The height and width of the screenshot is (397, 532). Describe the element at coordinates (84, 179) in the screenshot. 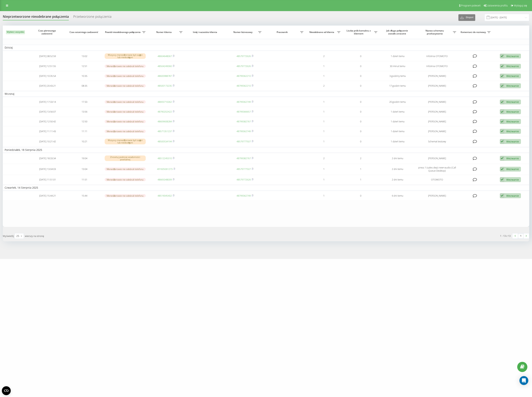

I see `td: 11:51` at that location.